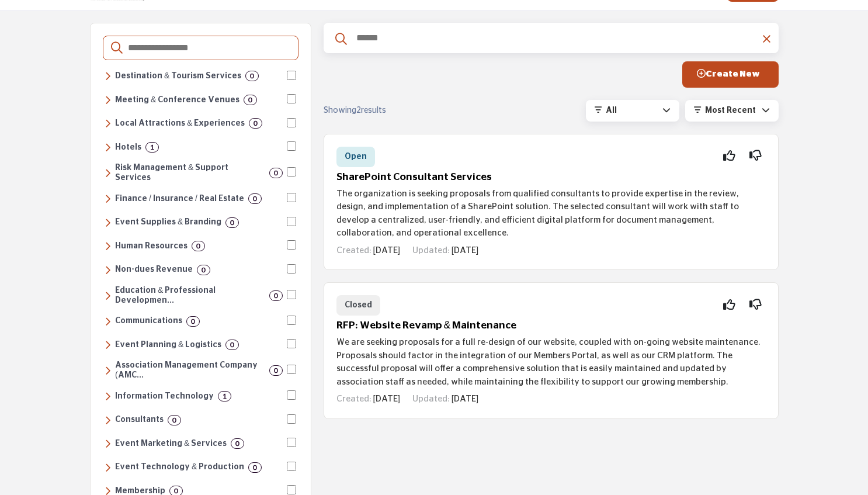 The image size is (868, 495). Describe the element at coordinates (232, 222) in the screenshot. I see `div: 0 Results For Event Supplies & Branding` at that location.